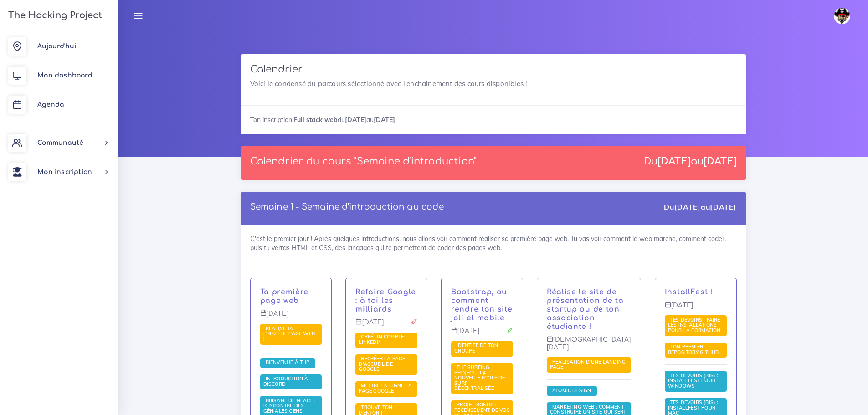 This screenshot has height=415, width=868. I want to click on span: Recréer la page d'accueil de Google, so click(382, 364).